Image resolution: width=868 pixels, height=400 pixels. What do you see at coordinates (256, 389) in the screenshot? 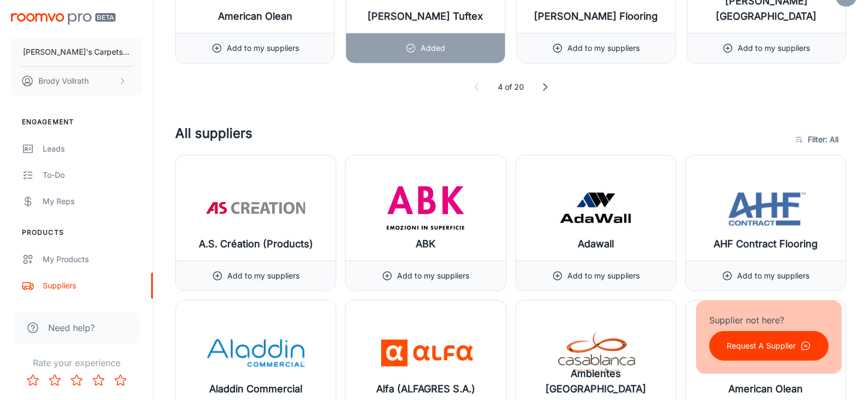
I see `h6: Aladdin Commercial` at bounding box center [256, 389].